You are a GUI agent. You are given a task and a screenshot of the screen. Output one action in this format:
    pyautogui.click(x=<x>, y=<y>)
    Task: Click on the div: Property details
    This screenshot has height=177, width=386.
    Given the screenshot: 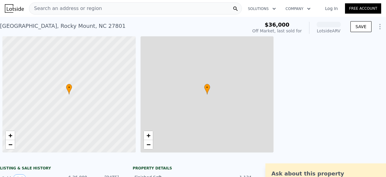 What is the action you would take?
    pyautogui.click(x=193, y=168)
    